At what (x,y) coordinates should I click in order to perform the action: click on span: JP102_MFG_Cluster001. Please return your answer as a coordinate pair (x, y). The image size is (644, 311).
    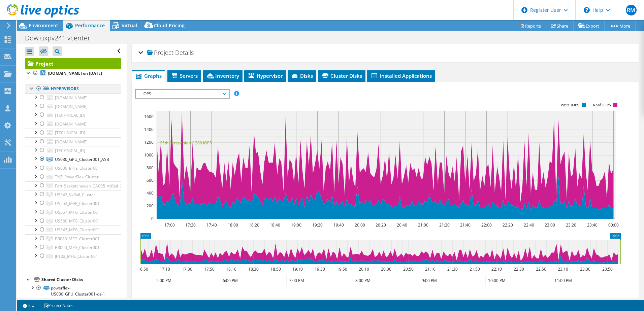
    Looking at the image, I should click on (76, 256).